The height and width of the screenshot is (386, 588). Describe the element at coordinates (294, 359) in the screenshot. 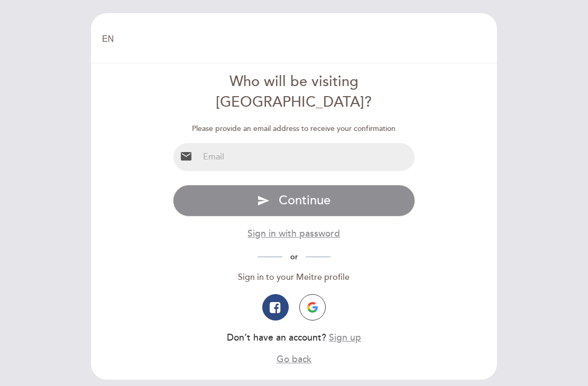

I see `button: Go back` at that location.